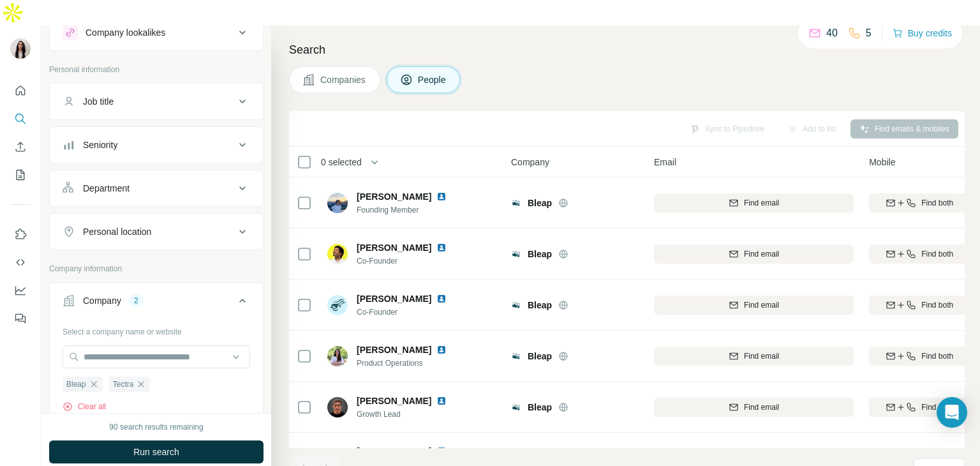  I want to click on p: Company information, so click(157, 269).